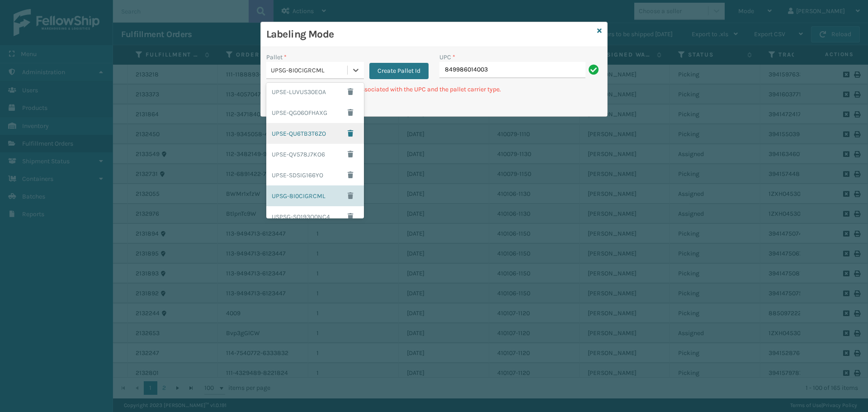 The image size is (868, 412). What do you see at coordinates (447, 57) in the screenshot?
I see `label: UPC` at bounding box center [447, 57].